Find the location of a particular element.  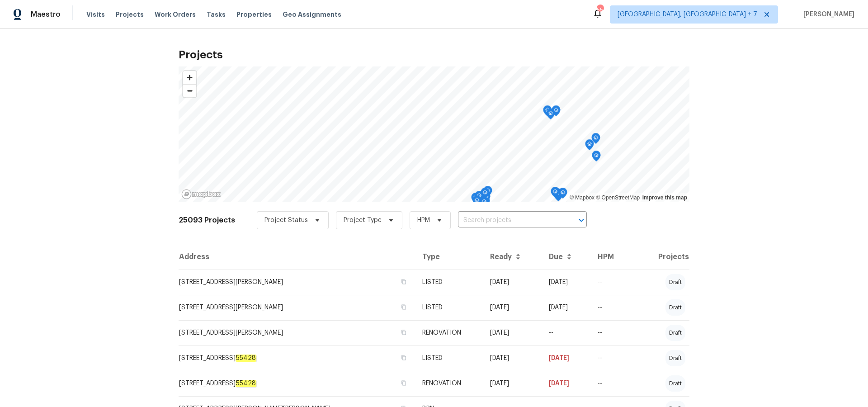

span: Properties is located at coordinates (254, 15).